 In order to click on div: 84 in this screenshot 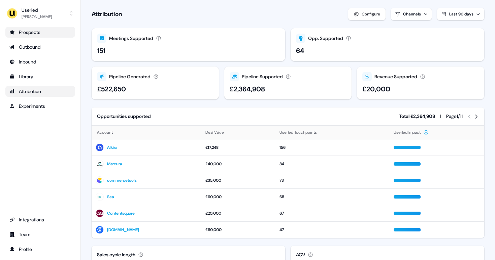, I will do `click(332, 164)`.